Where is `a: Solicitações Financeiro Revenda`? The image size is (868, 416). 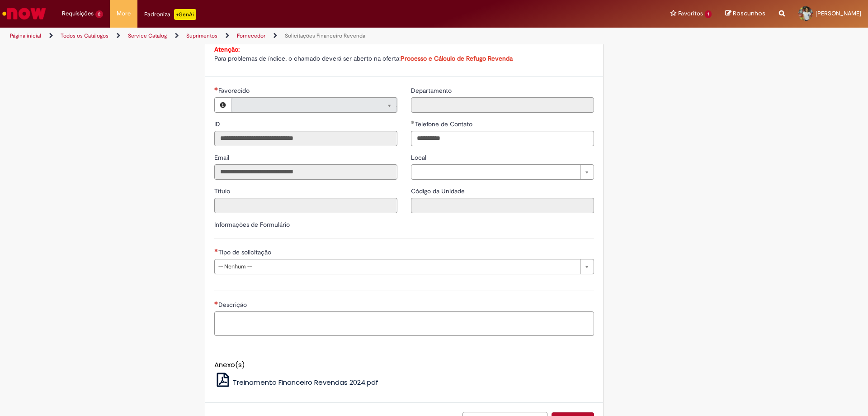 a: Solicitações Financeiro Revenda is located at coordinates (325, 36).